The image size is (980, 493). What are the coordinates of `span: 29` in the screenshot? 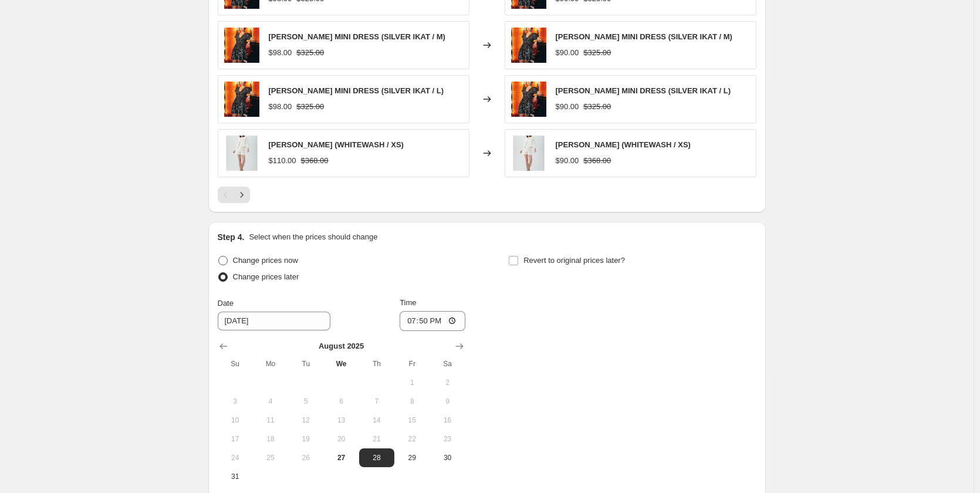 It's located at (412, 458).